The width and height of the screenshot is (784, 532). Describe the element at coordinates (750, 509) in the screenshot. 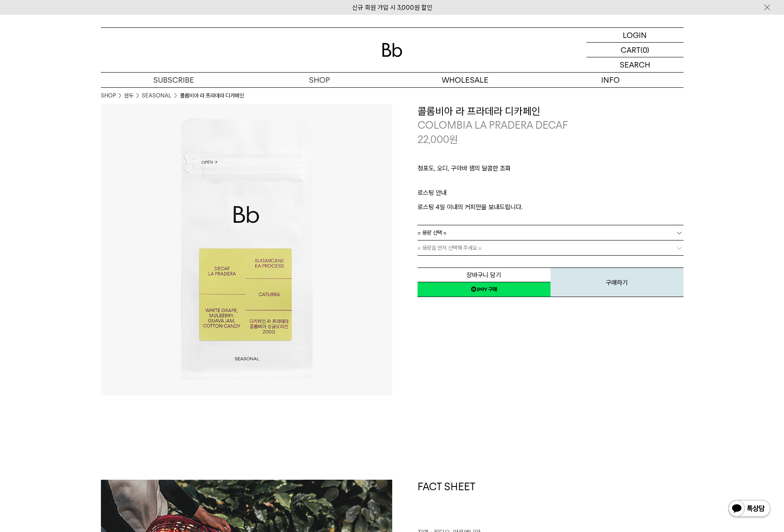

I see `img: 카카오톡 채널 1:1 채팅 버튼` at that location.